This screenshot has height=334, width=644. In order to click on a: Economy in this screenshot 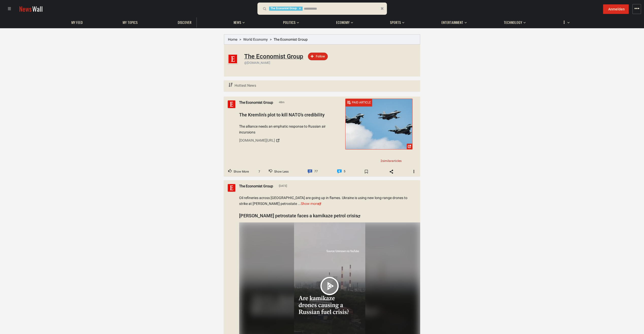, I will do `click(343, 22)`.